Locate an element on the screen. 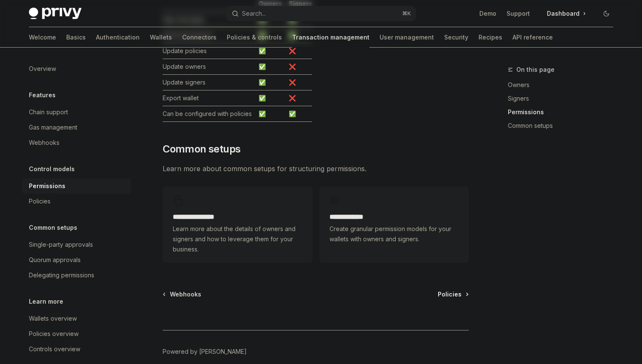 The image size is (642, 364). a: Controls overview is located at coordinates (76, 349).